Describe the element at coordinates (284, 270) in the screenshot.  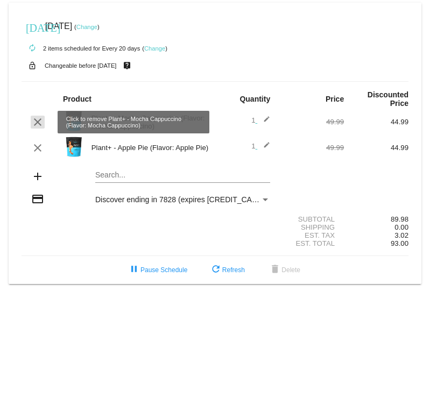
I see `span: Delete` at that location.